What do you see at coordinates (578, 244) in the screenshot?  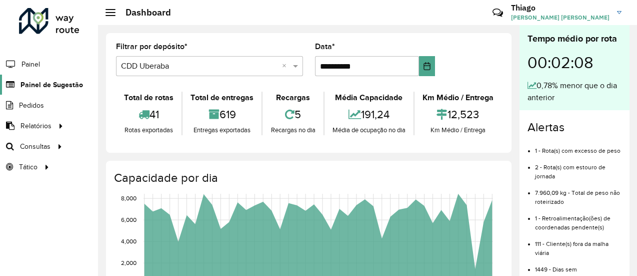 I see `li: 111 - Cliente(s) fora da malha viária` at bounding box center [578, 244].